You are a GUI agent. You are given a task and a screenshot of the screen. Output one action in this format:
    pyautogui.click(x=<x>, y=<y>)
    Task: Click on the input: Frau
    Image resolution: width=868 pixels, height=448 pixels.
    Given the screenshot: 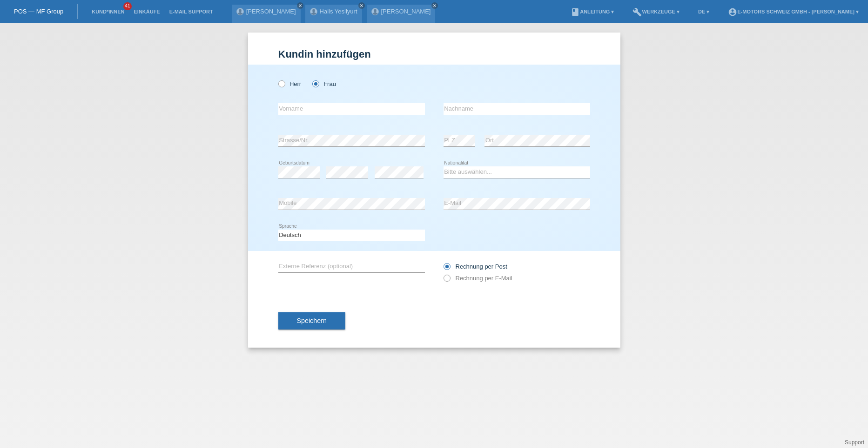 What is the action you would take?
    pyautogui.click(x=315, y=83)
    